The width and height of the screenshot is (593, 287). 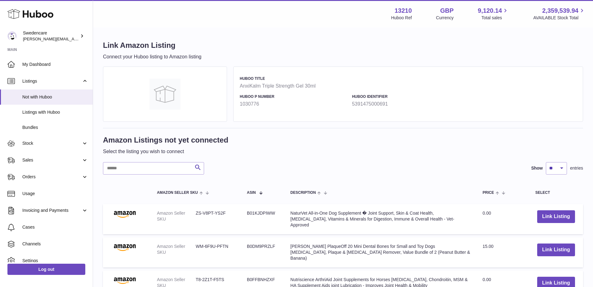 I want to click on span: ASIN, so click(x=251, y=192).